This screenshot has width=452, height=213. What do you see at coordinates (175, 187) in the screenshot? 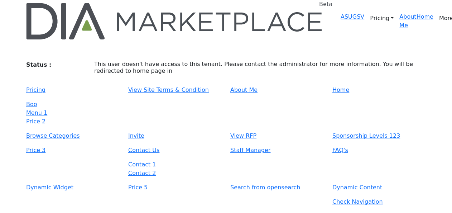
I see `p: Price 5` at bounding box center [175, 187].